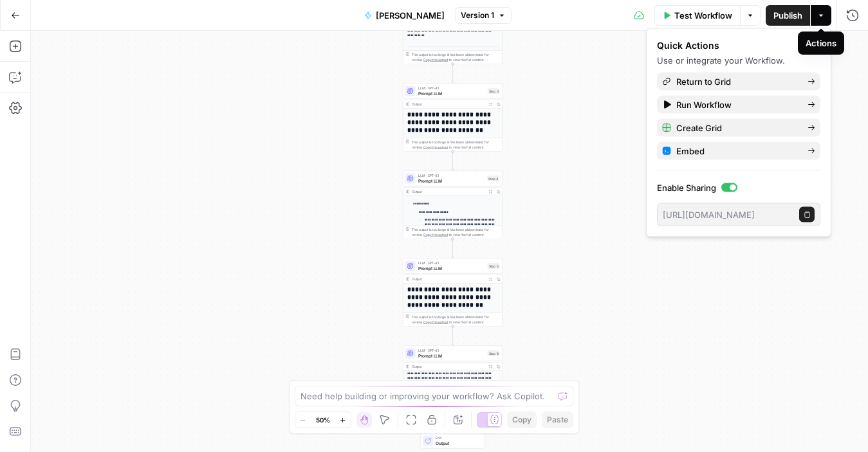 Image resolution: width=868 pixels, height=452 pixels. Describe the element at coordinates (452, 441) in the screenshot. I see `div: EndOutput` at that location.